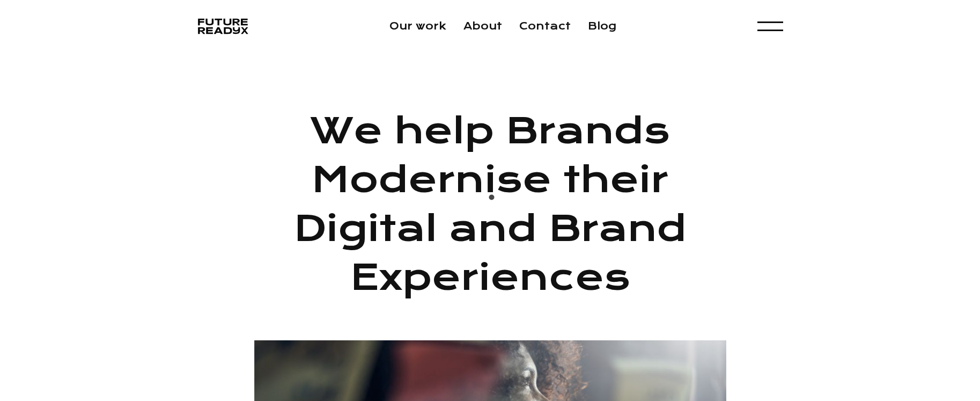  I want to click on a: home, so click(223, 26).